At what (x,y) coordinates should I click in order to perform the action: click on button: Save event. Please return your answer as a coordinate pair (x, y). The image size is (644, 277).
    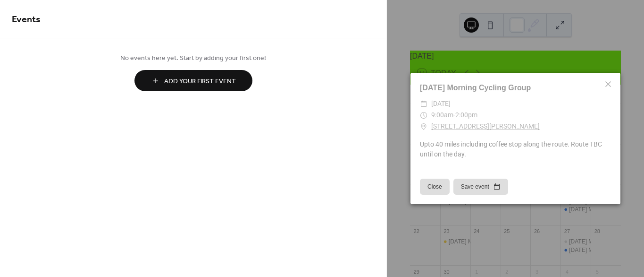
    Looking at the image, I should click on (480, 187).